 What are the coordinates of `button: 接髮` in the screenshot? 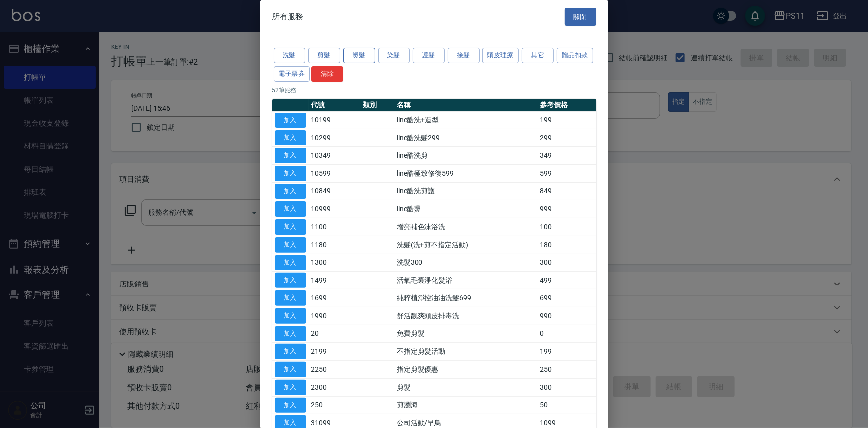 It's located at (464, 56).